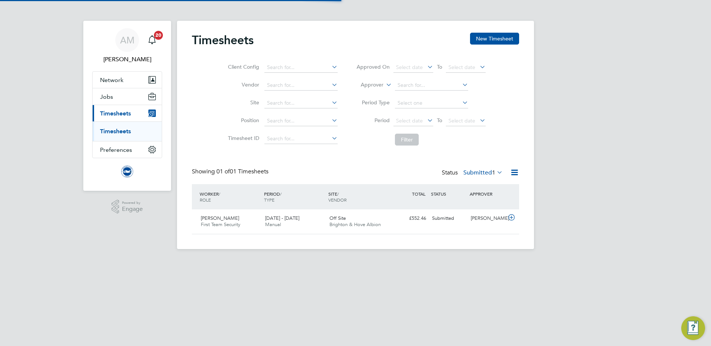  Describe the element at coordinates (373, 67) in the screenshot. I see `label: Approved On` at that location.